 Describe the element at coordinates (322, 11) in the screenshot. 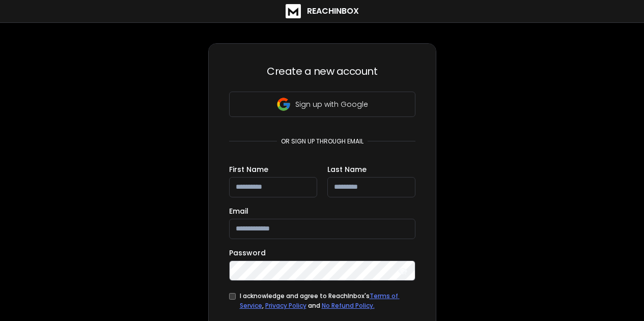

I see `a: ReachInbox` at that location.